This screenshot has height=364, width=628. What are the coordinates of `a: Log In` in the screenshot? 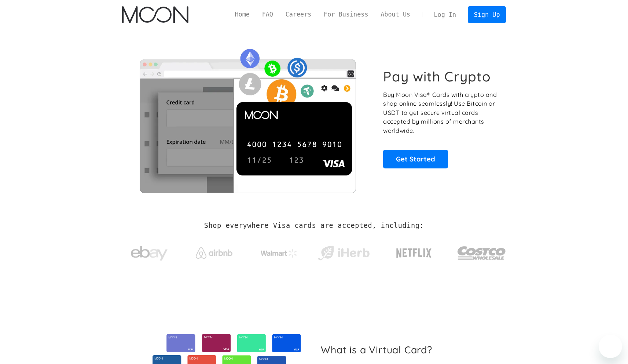 It's located at (445, 15).